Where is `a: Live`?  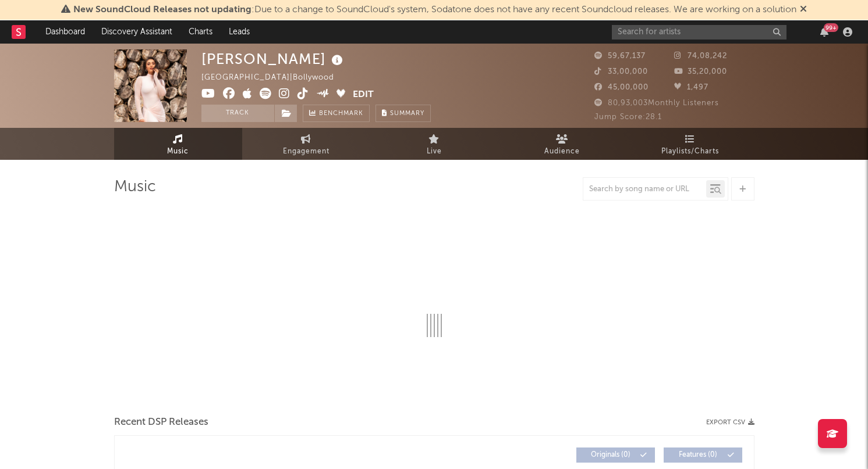
a: Live is located at coordinates (434, 144).